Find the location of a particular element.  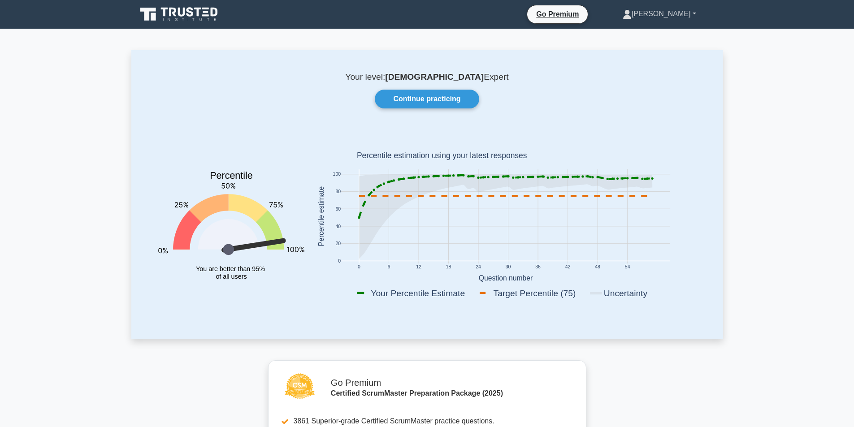

text: 48 is located at coordinates (597, 267).